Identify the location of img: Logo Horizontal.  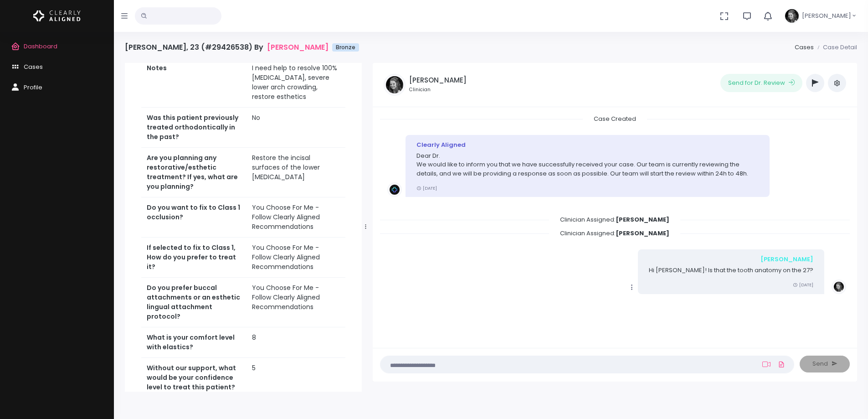
(57, 16).